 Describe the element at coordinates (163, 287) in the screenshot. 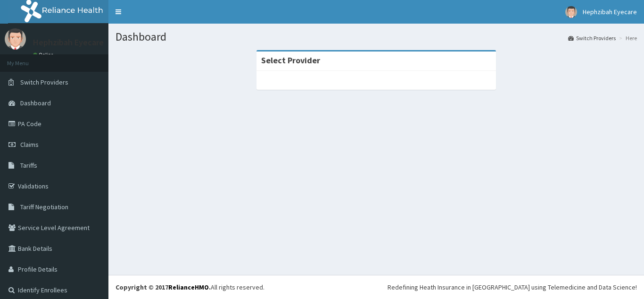

I see `strong: Copyright © 2017 .` at that location.